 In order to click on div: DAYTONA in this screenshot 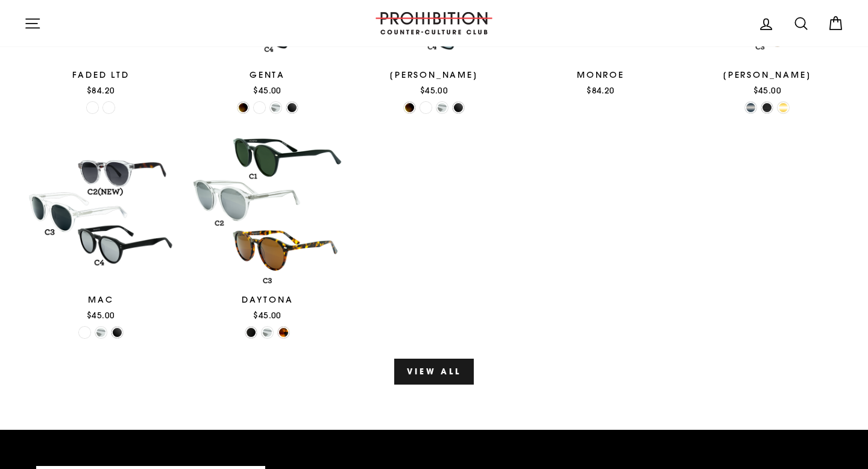, I will do `click(267, 300)`.